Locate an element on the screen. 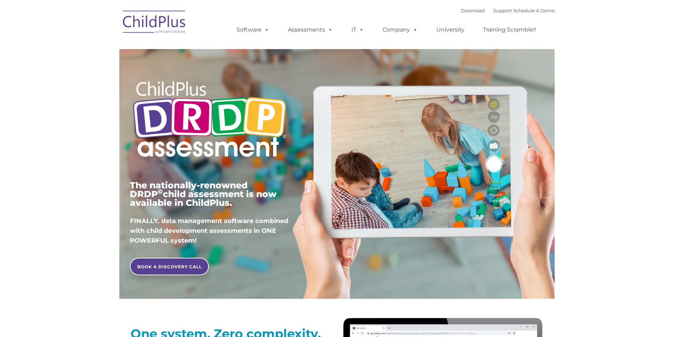 Image resolution: width=674 pixels, height=337 pixels. a: BOOK A DISCOVERY CALL is located at coordinates (169, 267).